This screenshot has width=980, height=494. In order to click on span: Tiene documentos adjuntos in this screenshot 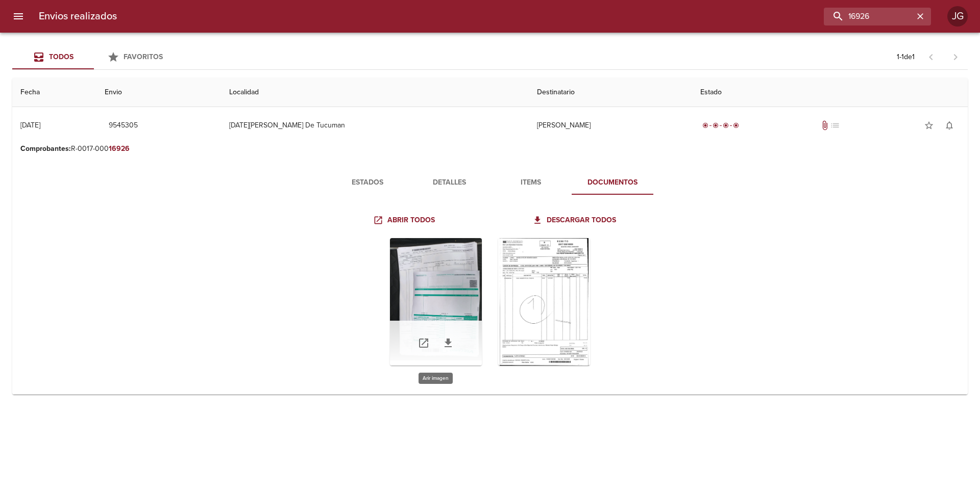, I will do `click(825, 125)`.